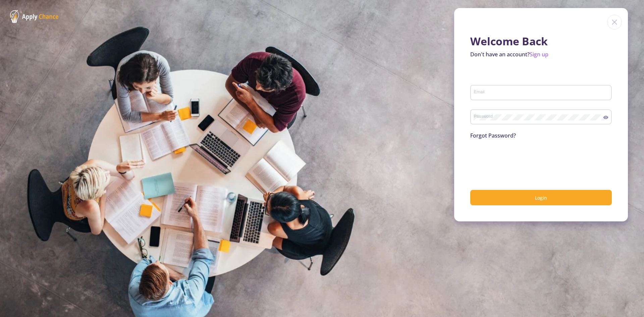  I want to click on span: Login, so click(541, 197).